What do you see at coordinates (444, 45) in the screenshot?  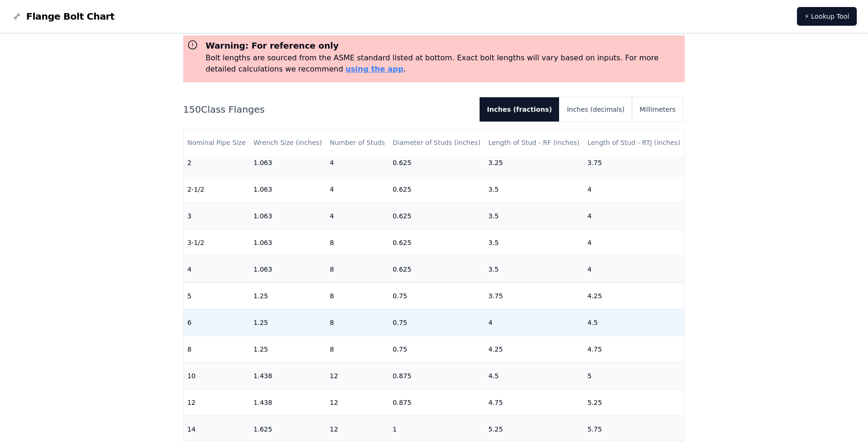 I see `h3: Warning: For reference only` at bounding box center [444, 45].